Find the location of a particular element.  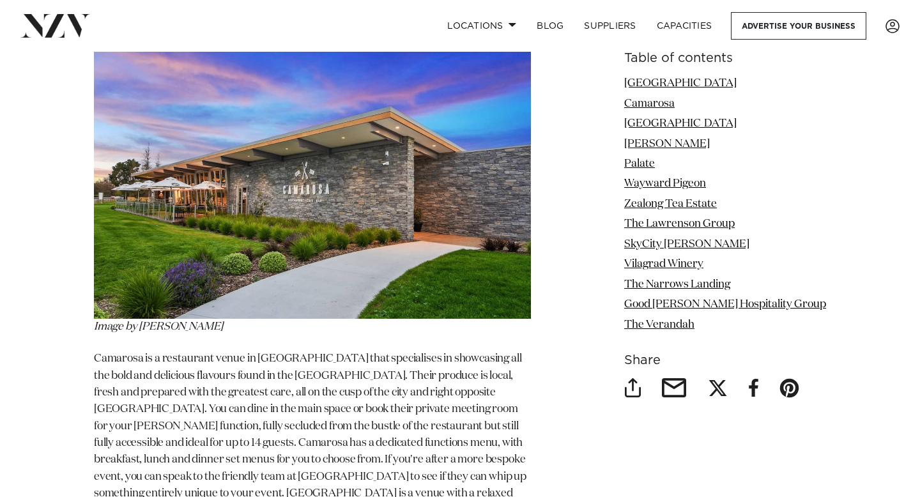

img: nzv-logo.png is located at coordinates (55, 26).